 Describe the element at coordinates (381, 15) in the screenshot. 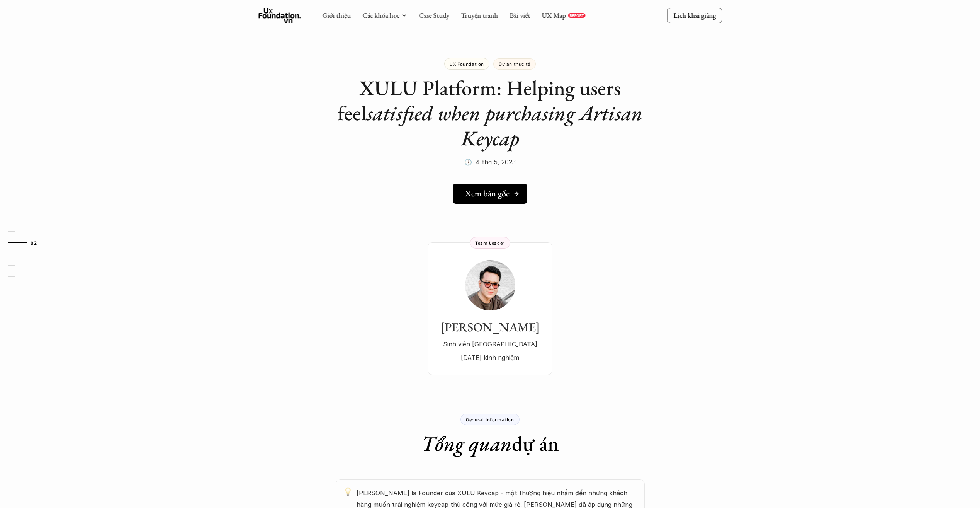

I see `a: Các khóa học` at that location.